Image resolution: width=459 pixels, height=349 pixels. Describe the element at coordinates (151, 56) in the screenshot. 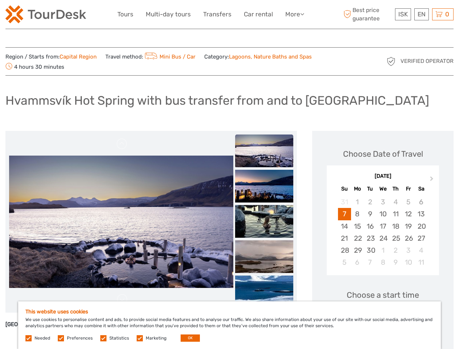

I see `span: Travel method:` at that location.